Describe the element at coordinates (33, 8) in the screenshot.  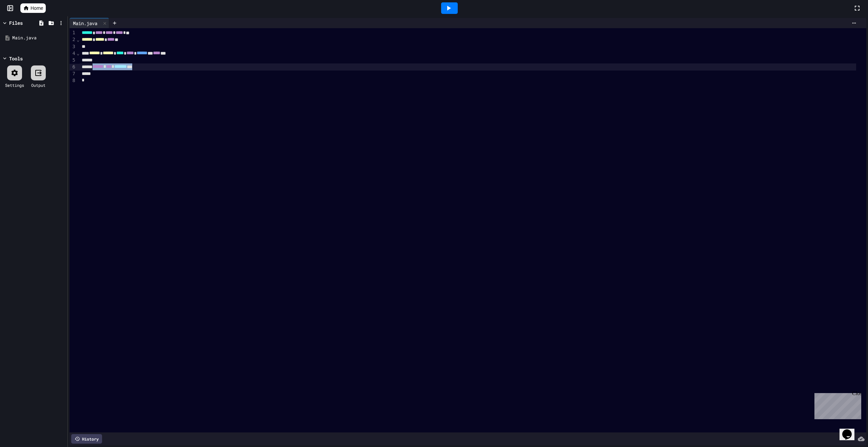
I see `a: Home` at that location.